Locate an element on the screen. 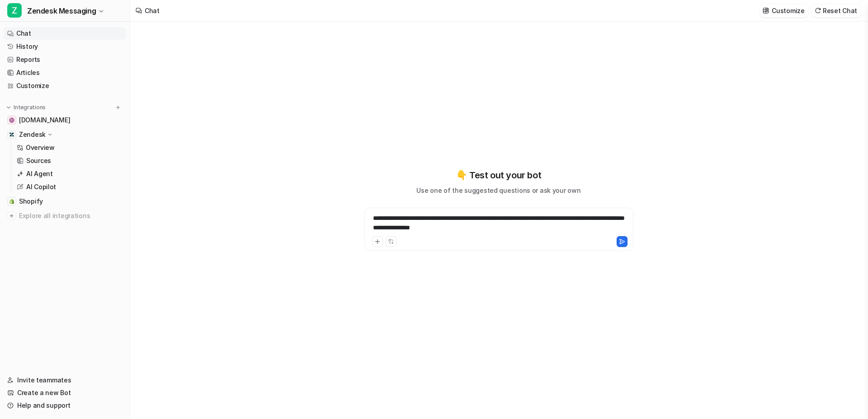 The image size is (868, 419). a: Invite teammates is located at coordinates (64, 380).